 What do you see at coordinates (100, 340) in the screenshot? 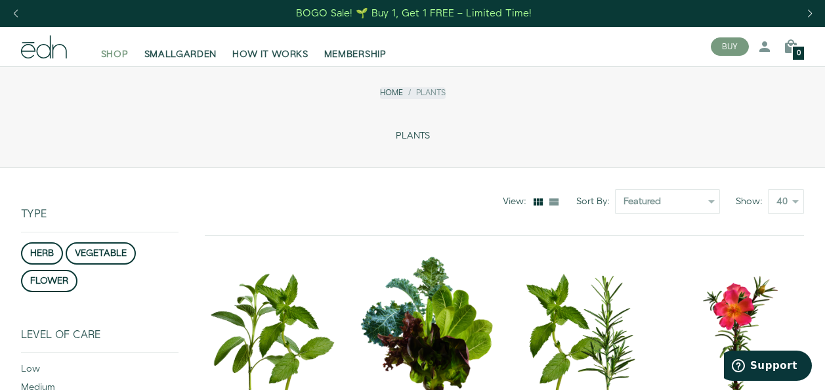
I see `div: Level of Care` at bounding box center [100, 340].